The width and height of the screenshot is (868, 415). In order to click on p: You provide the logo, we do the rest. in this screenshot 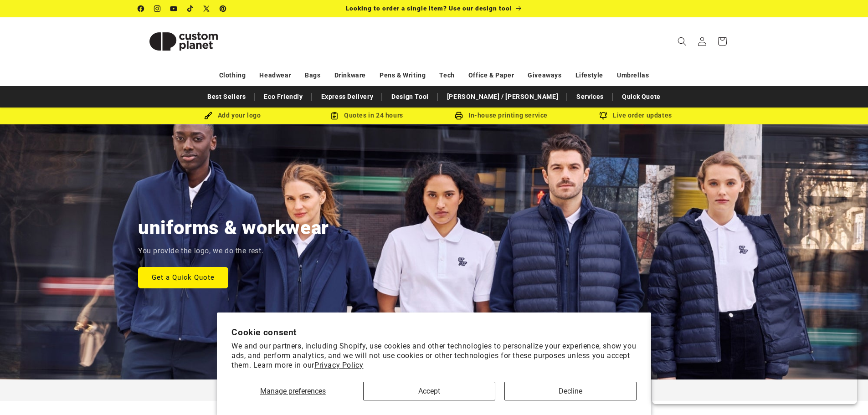, I will do `click(201, 251)`.